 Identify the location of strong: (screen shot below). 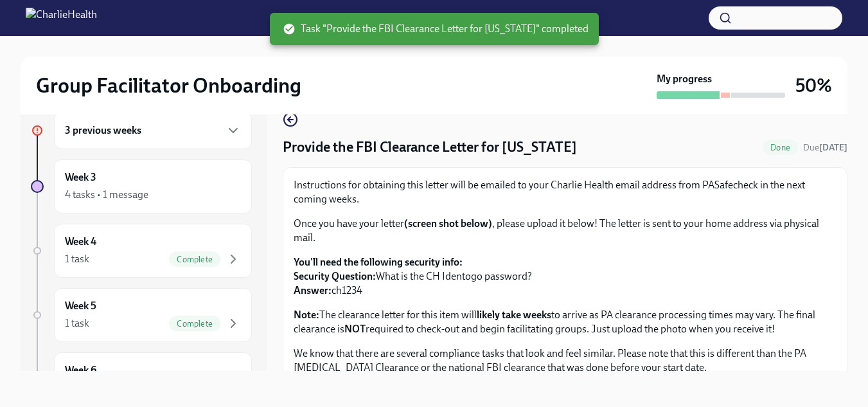
(448, 223).